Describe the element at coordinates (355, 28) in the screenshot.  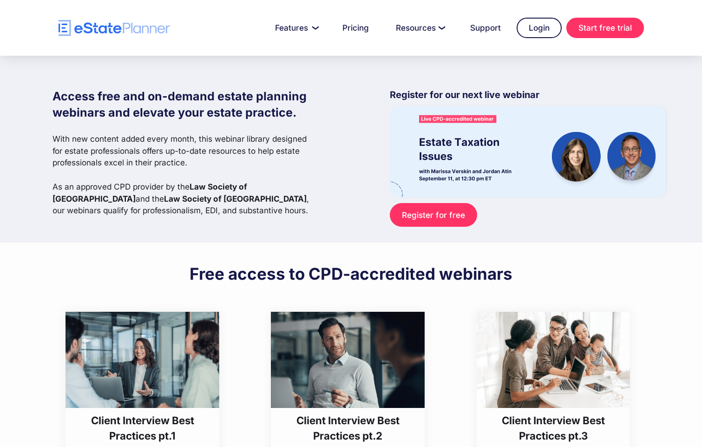
I see `a: Pricing` at that location.